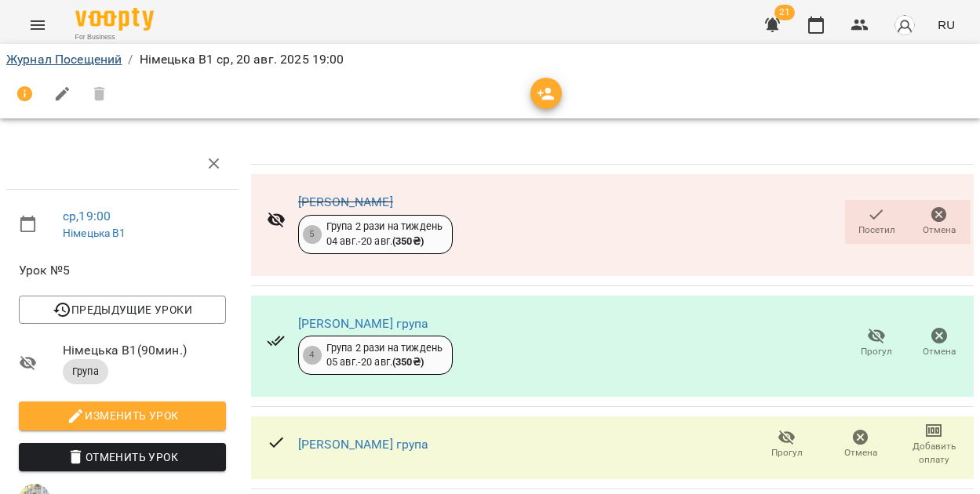 The image size is (980, 494). I want to click on p: Німецька В1 ср, 20 авг. 2025 19:00, so click(242, 60).